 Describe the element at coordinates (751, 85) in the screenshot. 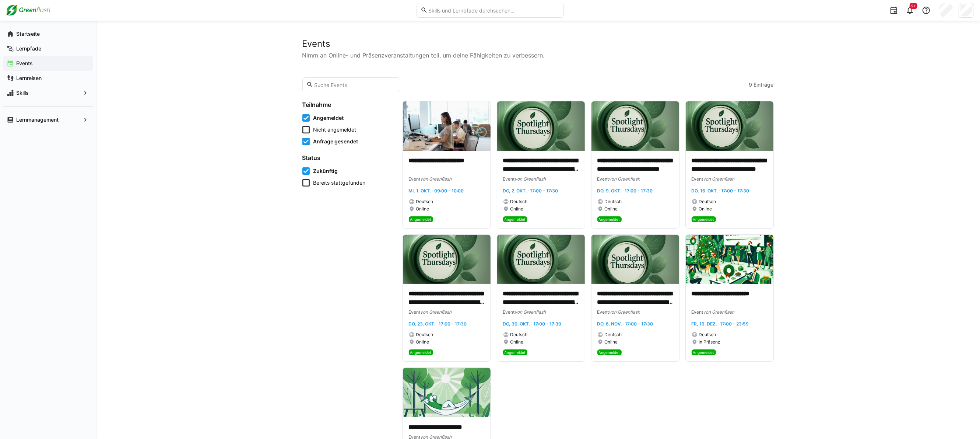

I see `span: 9` at that location.